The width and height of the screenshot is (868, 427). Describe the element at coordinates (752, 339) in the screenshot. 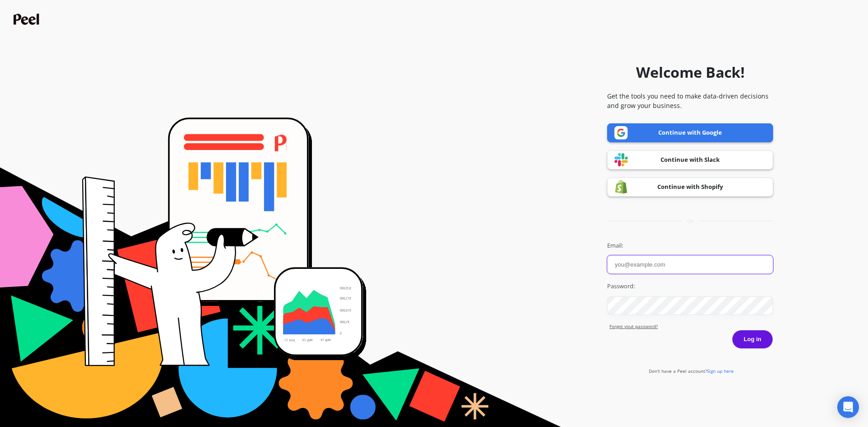

I see `button: Log in` at that location.